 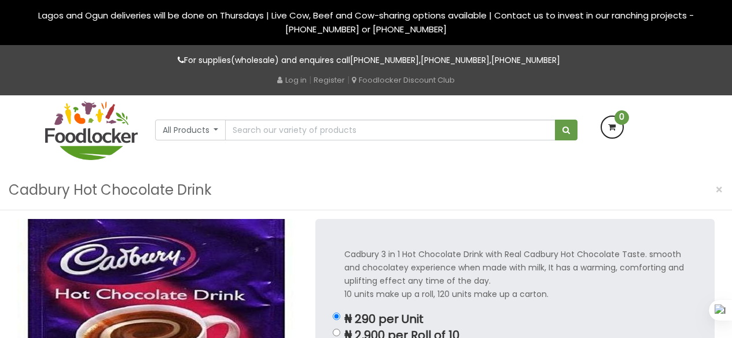 What do you see at coordinates (621, 117) in the screenshot?
I see `span: 0` at bounding box center [621, 117].